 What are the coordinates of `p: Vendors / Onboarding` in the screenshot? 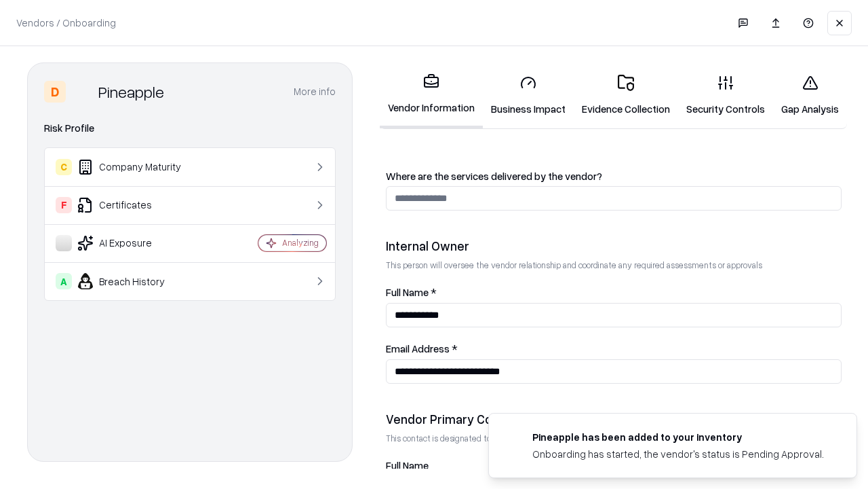 It's located at (66, 23).